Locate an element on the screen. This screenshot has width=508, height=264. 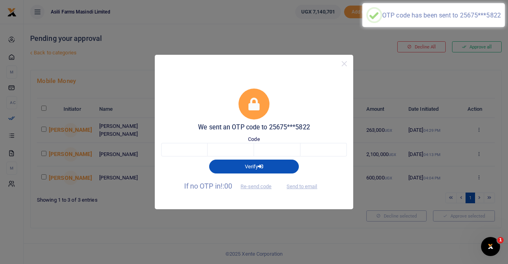
span: 1 is located at coordinates (501, 240).